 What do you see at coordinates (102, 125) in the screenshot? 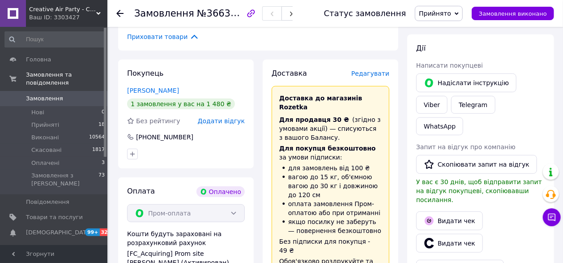
I see `span: 18` at bounding box center [102, 125].